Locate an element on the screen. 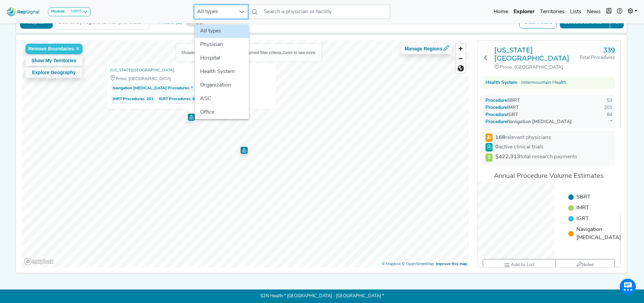 This screenshot has width=644, height=303. span: active clinical trials is located at coordinates (519, 147).